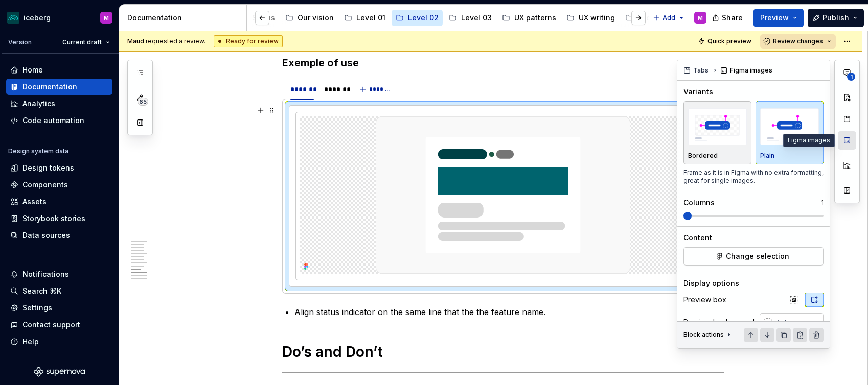 Image resolution: width=868 pixels, height=385 pixels. What do you see at coordinates (729, 41) in the screenshot?
I see `span: Quick preview` at bounding box center [729, 41].